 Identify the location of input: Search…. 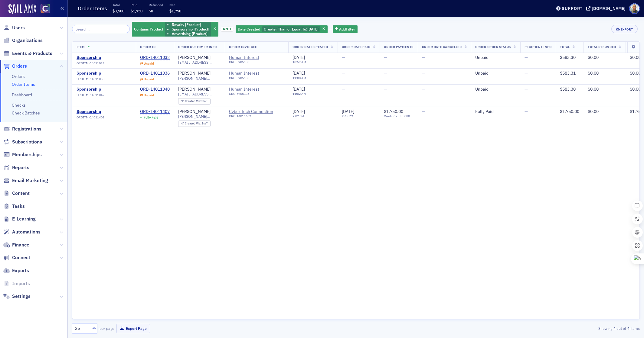
(101, 29).